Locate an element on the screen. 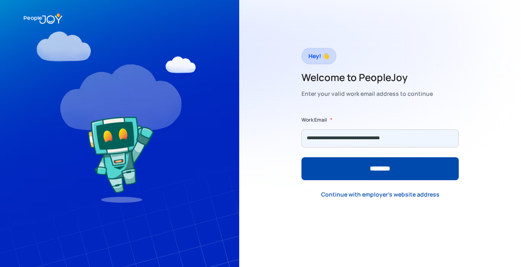 This screenshot has width=521, height=267. h2: Welcome to PeopleJoy is located at coordinates (367, 77).